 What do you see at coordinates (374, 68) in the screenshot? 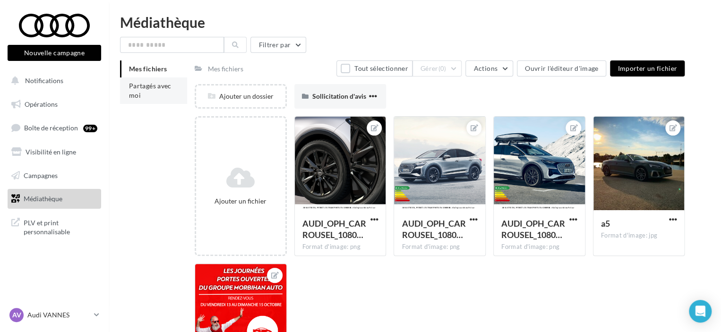
I see `button: Tout sélectionner` at bounding box center [374, 68].